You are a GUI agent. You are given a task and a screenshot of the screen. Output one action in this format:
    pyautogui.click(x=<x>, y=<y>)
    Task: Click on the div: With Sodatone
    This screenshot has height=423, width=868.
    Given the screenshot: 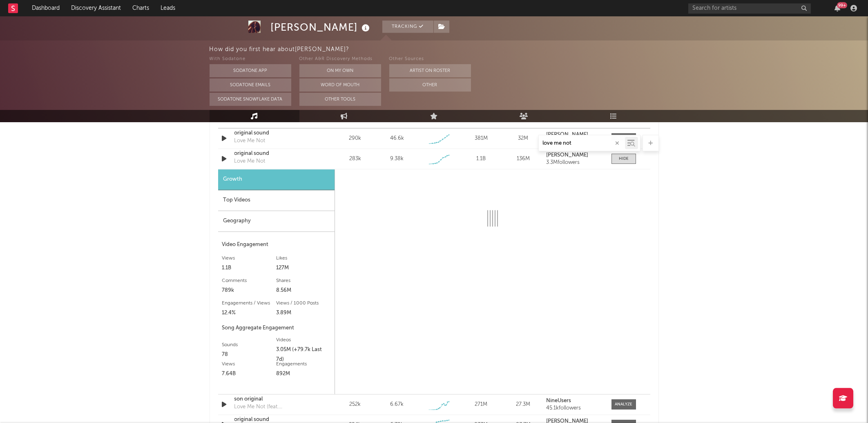 What is the action you would take?
    pyautogui.click(x=250, y=59)
    